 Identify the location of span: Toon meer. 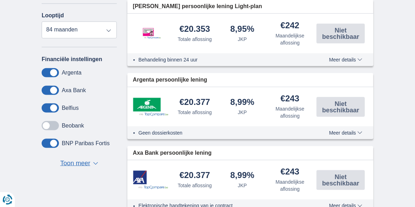
(75, 163).